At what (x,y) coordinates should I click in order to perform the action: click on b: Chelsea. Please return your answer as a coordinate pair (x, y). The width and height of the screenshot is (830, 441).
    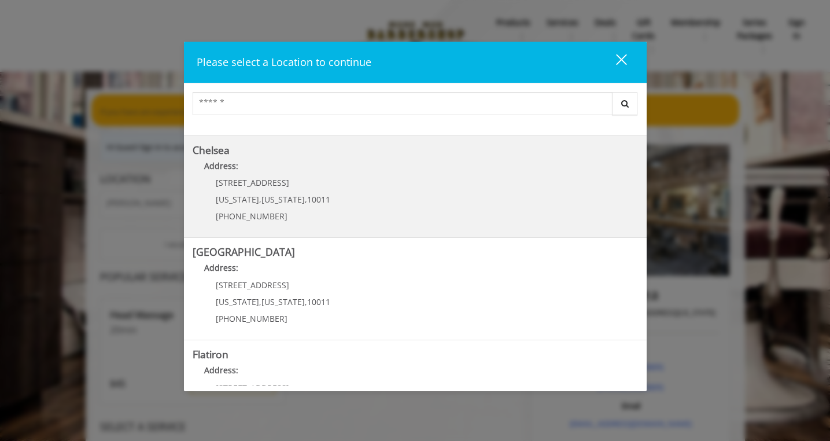
    Looking at the image, I should click on (211, 150).